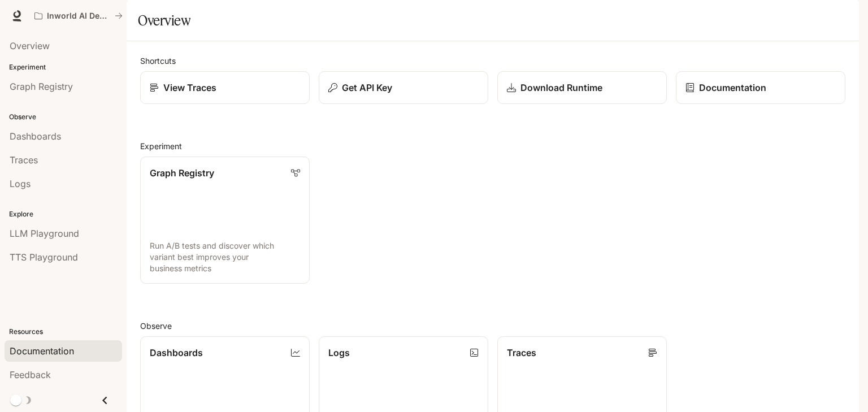 The height and width of the screenshot is (412, 868). What do you see at coordinates (182, 173) in the screenshot?
I see `p: Graph Registry` at bounding box center [182, 173].